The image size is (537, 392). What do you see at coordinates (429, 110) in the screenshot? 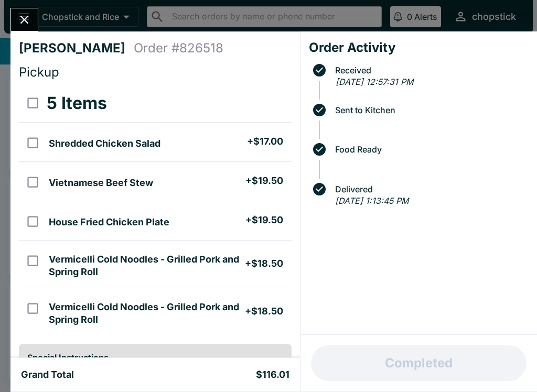
I see `span: Sent to Kitchen` at bounding box center [429, 110].